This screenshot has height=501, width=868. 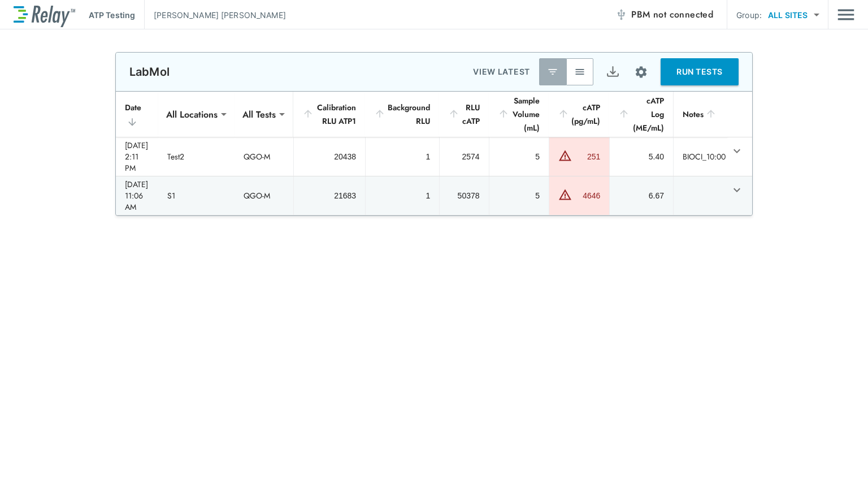 What do you see at coordinates (329, 114) in the screenshot?
I see `div: Calibration RLU ATP1` at bounding box center [329, 114].